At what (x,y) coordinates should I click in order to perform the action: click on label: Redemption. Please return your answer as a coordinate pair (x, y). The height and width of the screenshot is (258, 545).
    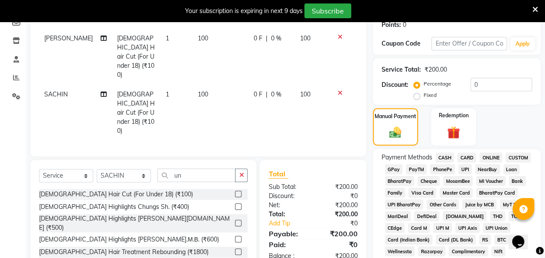
    Looking at the image, I should click on (454, 115).